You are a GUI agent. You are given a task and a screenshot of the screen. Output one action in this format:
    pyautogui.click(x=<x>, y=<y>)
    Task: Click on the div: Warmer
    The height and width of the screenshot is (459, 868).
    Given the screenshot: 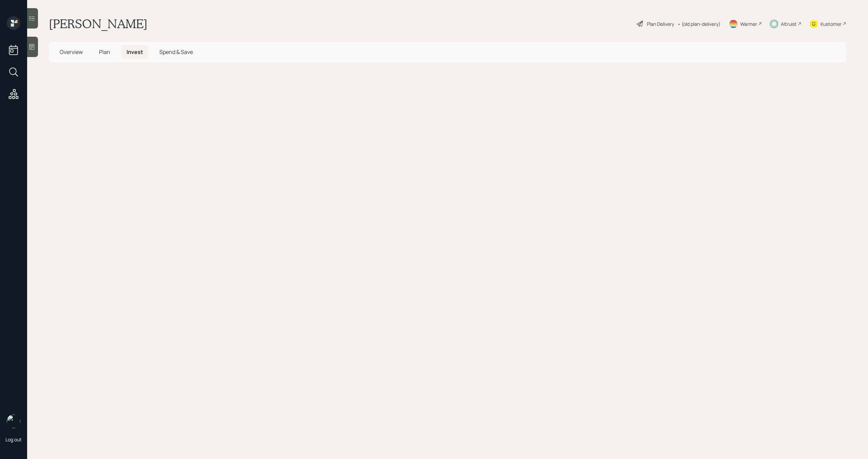 What is the action you would take?
    pyautogui.click(x=748, y=24)
    